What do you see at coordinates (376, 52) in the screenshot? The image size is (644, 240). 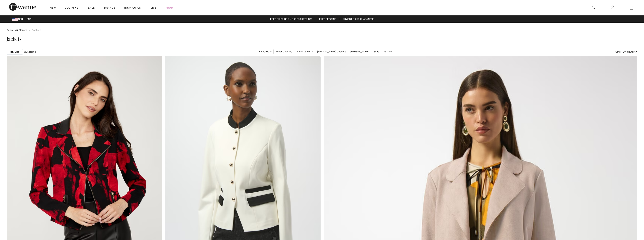 I see `a: Solid` at bounding box center [376, 52].